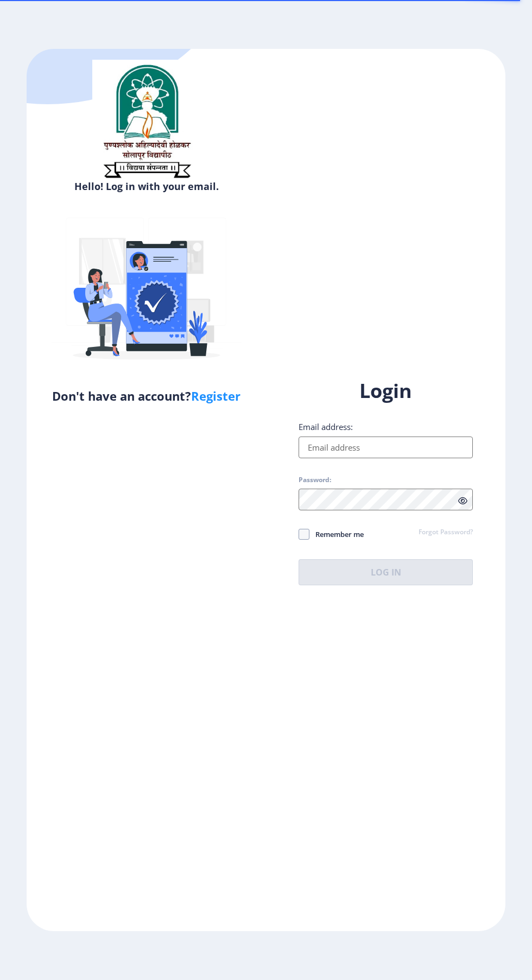 The height and width of the screenshot is (980, 532). What do you see at coordinates (315, 480) in the screenshot?
I see `label: Password:` at bounding box center [315, 480].